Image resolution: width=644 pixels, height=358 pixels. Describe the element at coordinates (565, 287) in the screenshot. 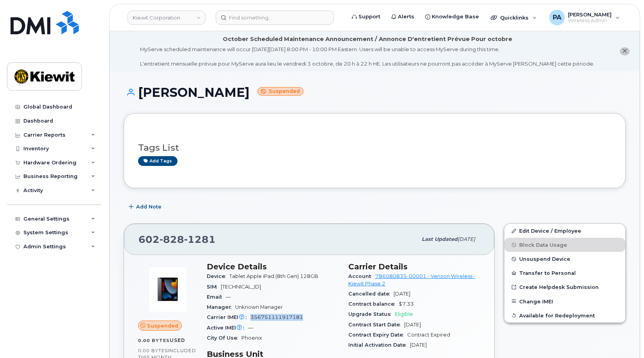

I see `a: Create Helpdesk Submission` at that location.